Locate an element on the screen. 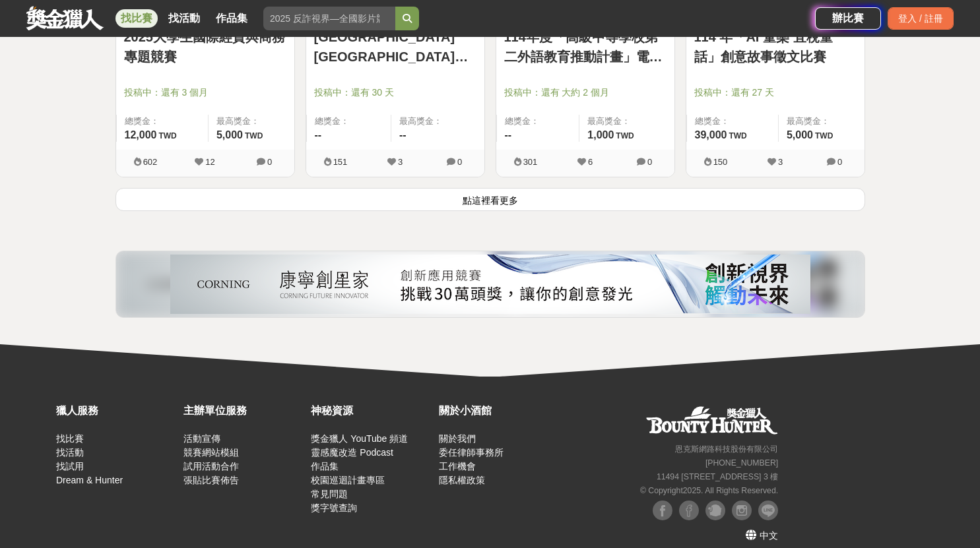 The height and width of the screenshot is (548, 980). span: 151 is located at coordinates (341, 161).